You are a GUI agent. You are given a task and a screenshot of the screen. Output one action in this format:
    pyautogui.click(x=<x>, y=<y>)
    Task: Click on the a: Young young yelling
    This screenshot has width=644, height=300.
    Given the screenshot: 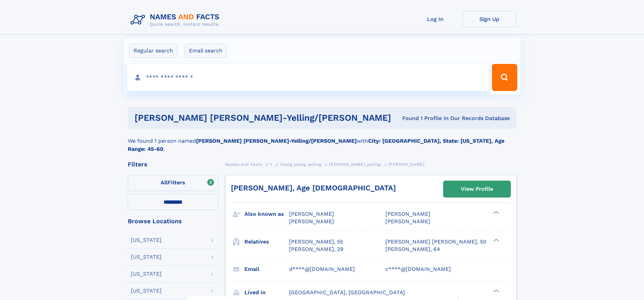 What is the action you would take?
    pyautogui.click(x=301, y=164)
    